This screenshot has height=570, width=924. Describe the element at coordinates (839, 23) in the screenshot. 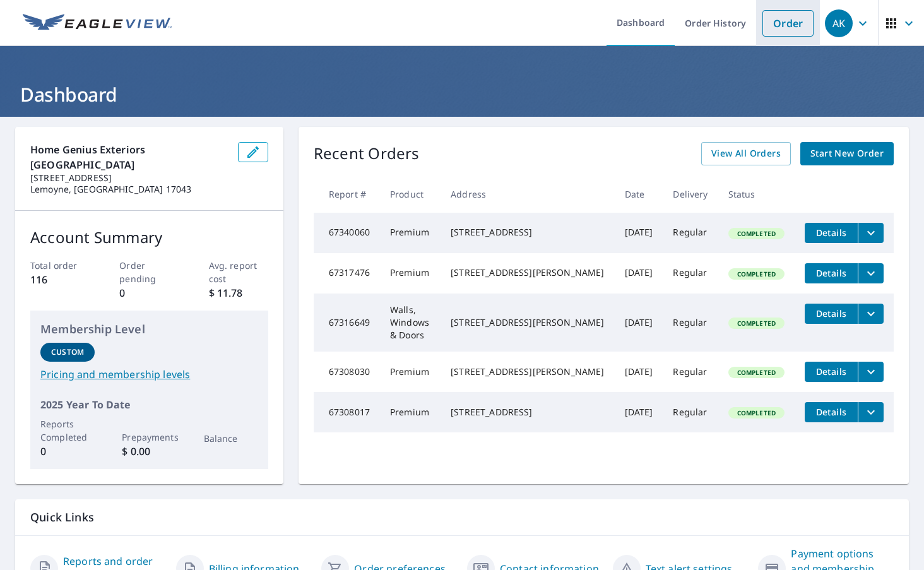

I see `div: AK` at that location.